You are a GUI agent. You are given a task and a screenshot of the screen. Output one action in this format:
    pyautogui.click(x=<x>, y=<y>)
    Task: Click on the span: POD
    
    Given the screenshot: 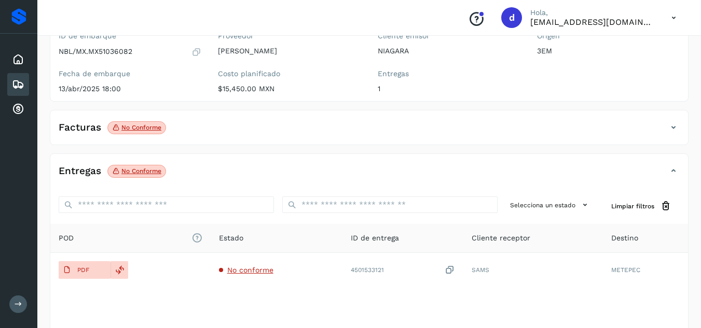 What is the action you would take?
    pyautogui.click(x=130, y=238)
    